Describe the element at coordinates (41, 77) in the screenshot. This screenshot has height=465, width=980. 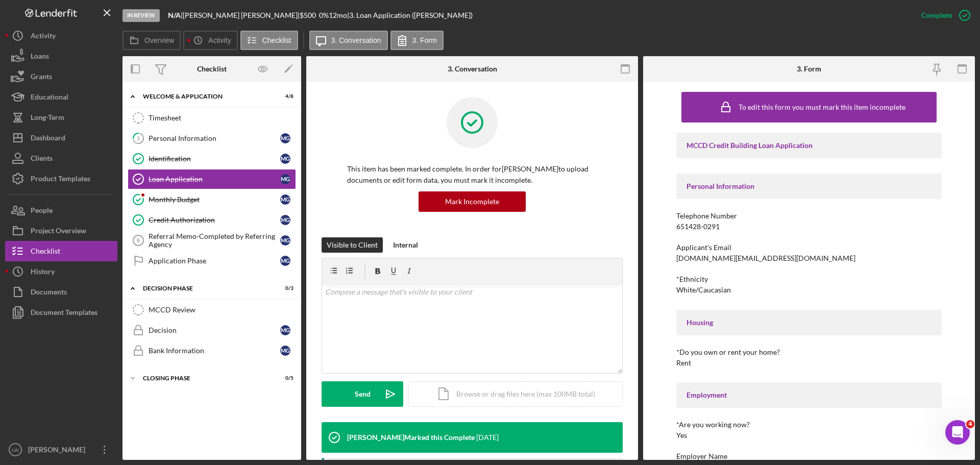
I see `div: Grants` at that location.